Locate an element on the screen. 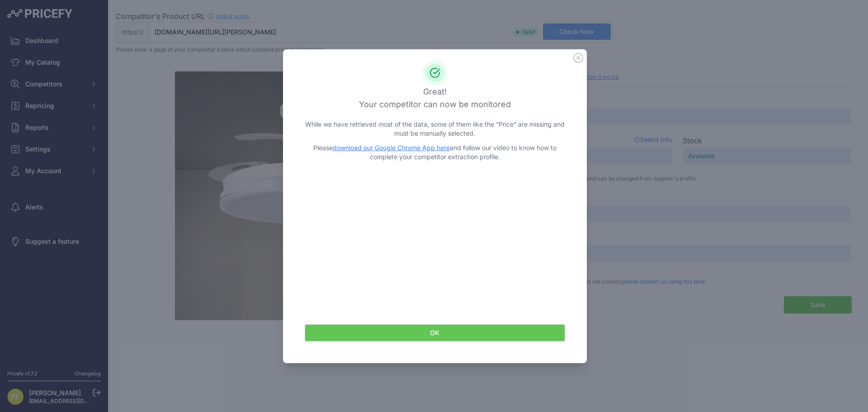 The image size is (868, 412). h3: Great! is located at coordinates (434, 91).